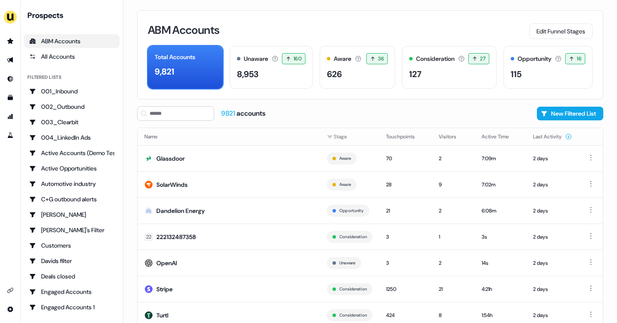  Describe the element at coordinates (500, 263) in the screenshot. I see `div: 14s` at that location.